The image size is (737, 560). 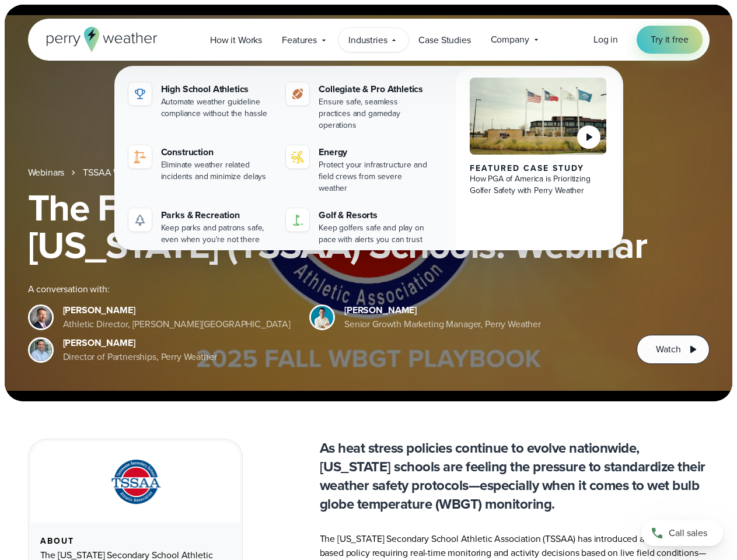 I want to click on a: Webinars, so click(x=46, y=172).